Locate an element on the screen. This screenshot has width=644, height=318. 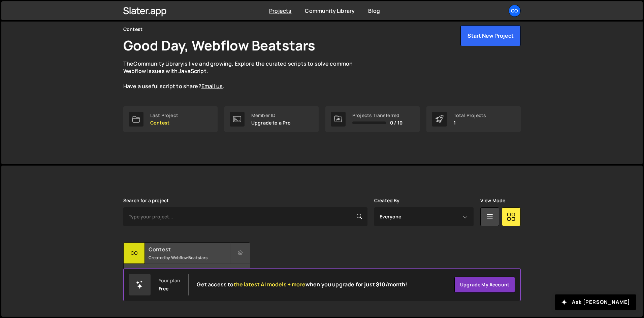
p: Upgrade to a Pro is located at coordinates (271, 123).